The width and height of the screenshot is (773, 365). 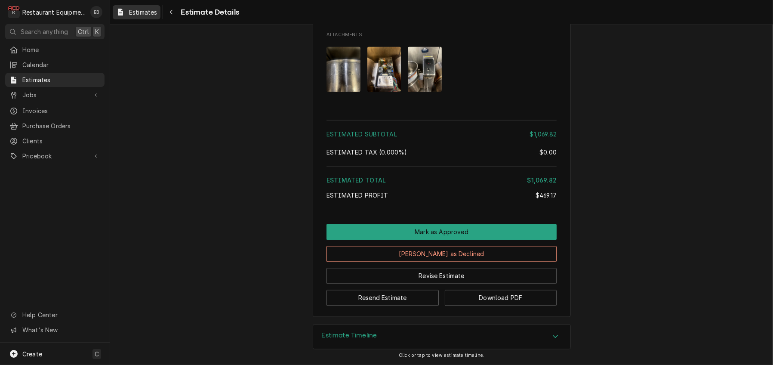 I want to click on div: Restaurant Equipment Diagnostics's Avatar, so click(x=14, y=12).